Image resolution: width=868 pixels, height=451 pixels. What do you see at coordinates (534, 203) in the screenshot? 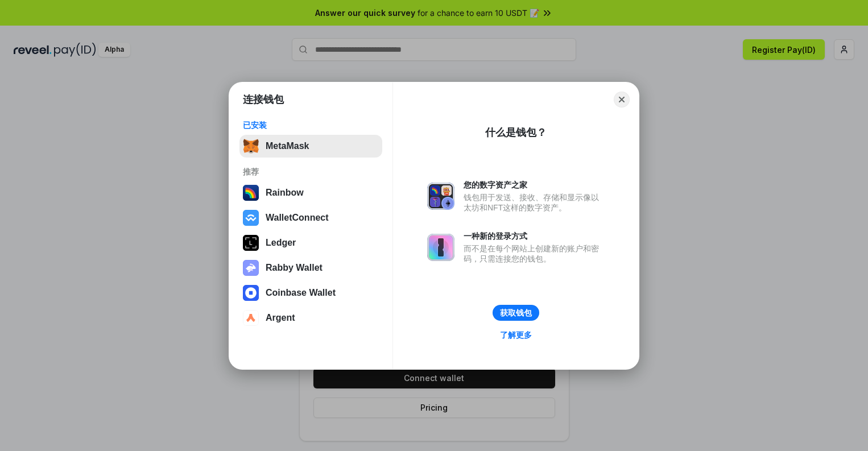
I see `div: 钱包用于发送、接收、存储和显示像以太坊和NFT这样的数字资产。` at bounding box center [534, 203].